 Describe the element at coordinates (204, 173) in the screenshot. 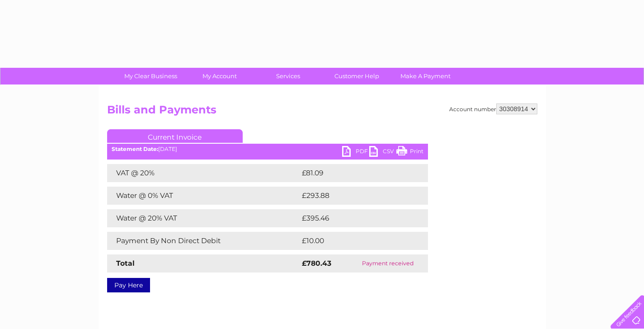

I see `td: VAT @ 20%` at that location.